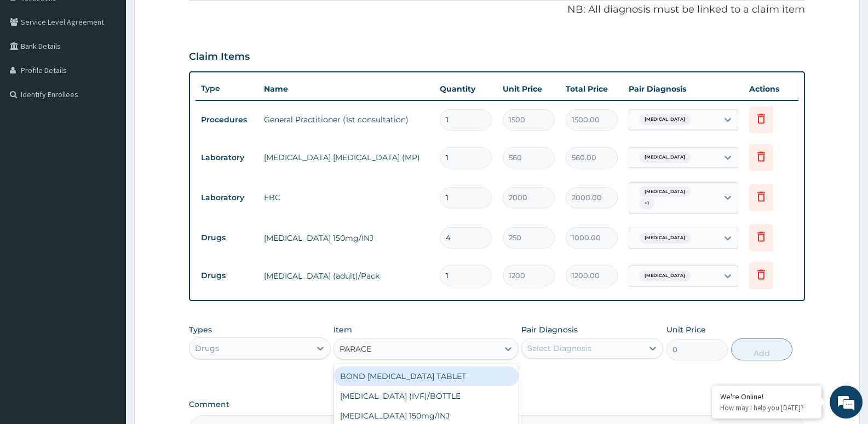 The width and height of the screenshot is (868, 424). Describe the element at coordinates (528, 89) in the screenshot. I see `th: Unit Price` at that location.